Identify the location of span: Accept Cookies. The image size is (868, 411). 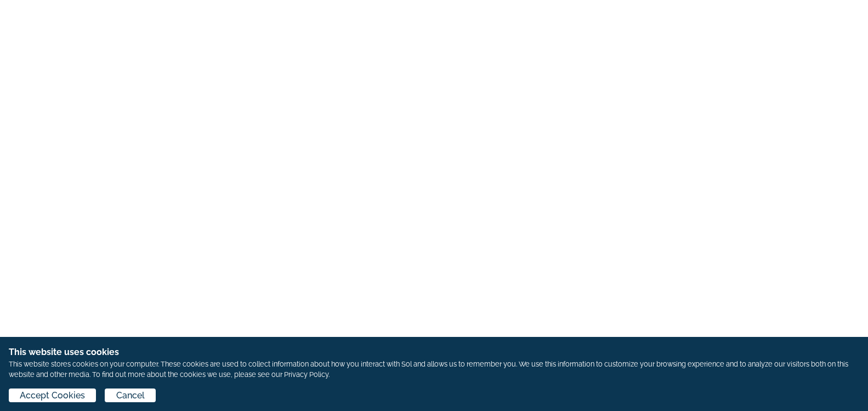
(52, 395).